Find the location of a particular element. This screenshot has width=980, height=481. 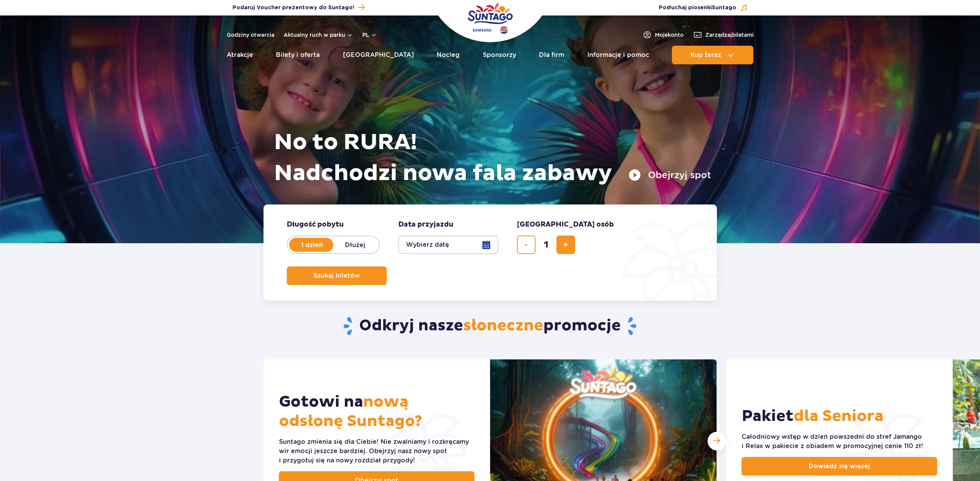

span: Zarządzaj biletami is located at coordinates (730, 35).